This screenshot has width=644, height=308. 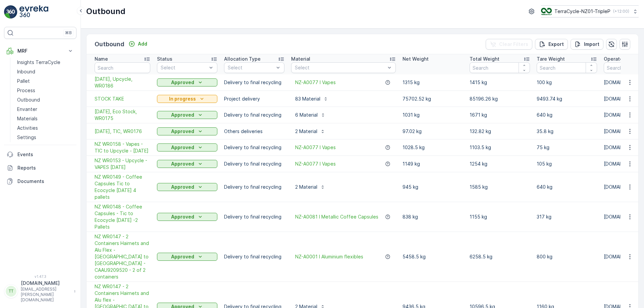 I want to click on p: Pallet, so click(x=24, y=81).